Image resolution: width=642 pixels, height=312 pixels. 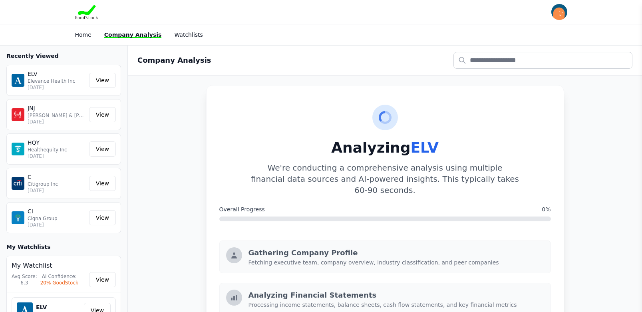 What do you see at coordinates (57, 143) in the screenshot?
I see `p: HQY` at bounding box center [57, 143].